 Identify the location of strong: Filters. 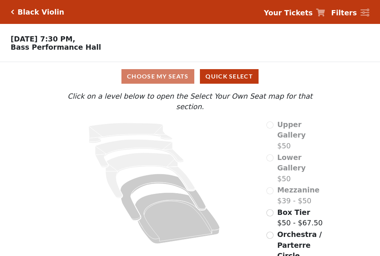
(343, 13).